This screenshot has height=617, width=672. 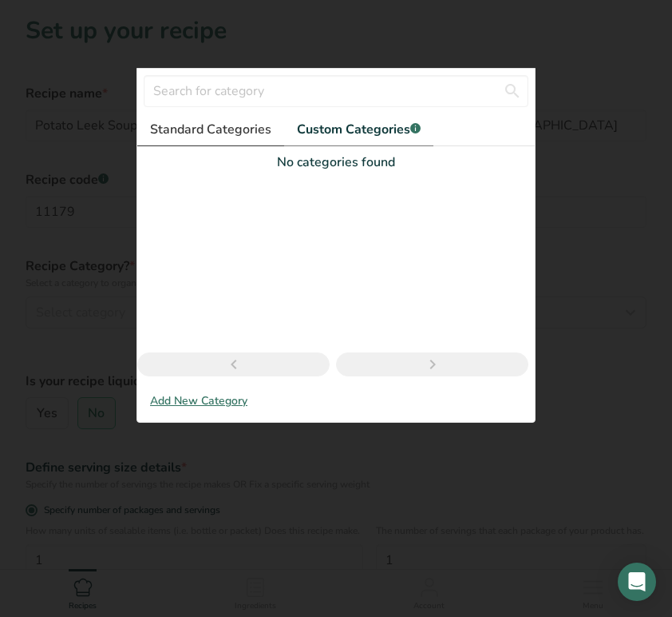 What do you see at coordinates (336, 91) in the screenshot?
I see `input: Search for category` at bounding box center [336, 91].